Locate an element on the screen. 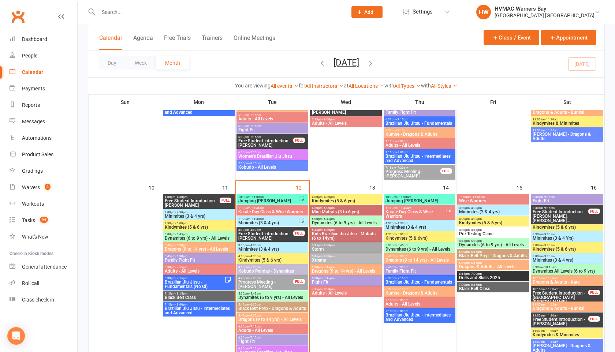 This screenshot has width=615, height=352. span: Kumite - Dragons & Adults is located at coordinates (420, 134).